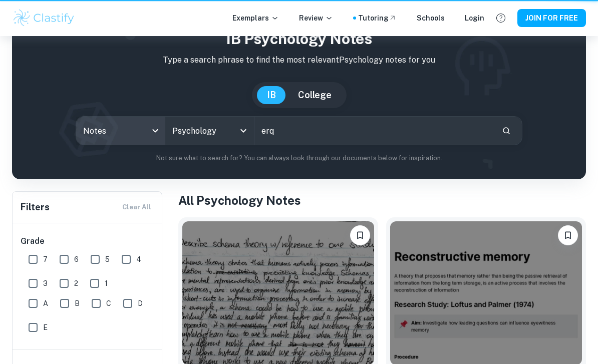 Image resolution: width=598 pixels, height=364 pixels. What do you see at coordinates (382, 200) in the screenshot?
I see `h1: All Psychology Notes` at bounding box center [382, 200].